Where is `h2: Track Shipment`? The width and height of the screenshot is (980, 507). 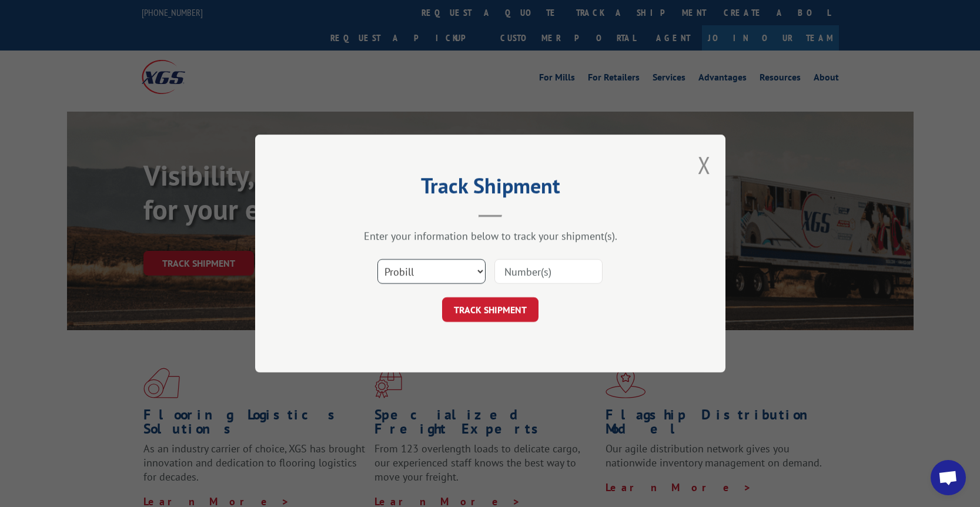 h2: Track Shipment is located at coordinates (491, 189).